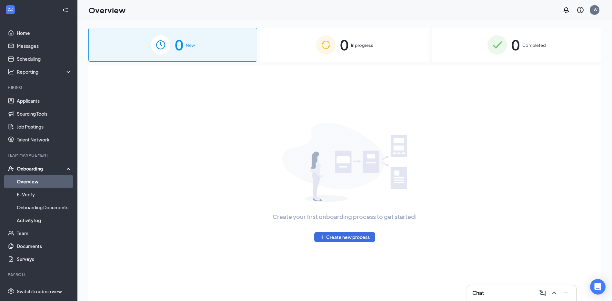  What do you see at coordinates (39, 155) in the screenshot?
I see `div: Team Management` at bounding box center [39, 155].